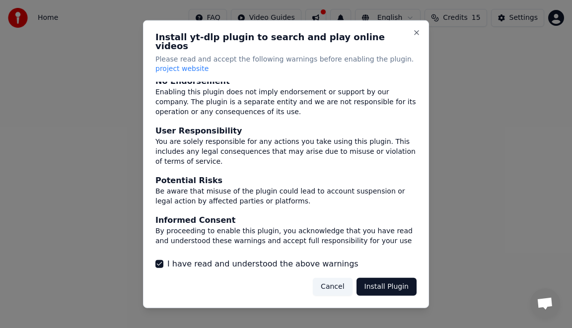 This screenshot has height=328, width=572. Describe the element at coordinates (286, 64) in the screenshot. I see `p: Please read and accept the following warnings before enabling the plugin.` at that location.